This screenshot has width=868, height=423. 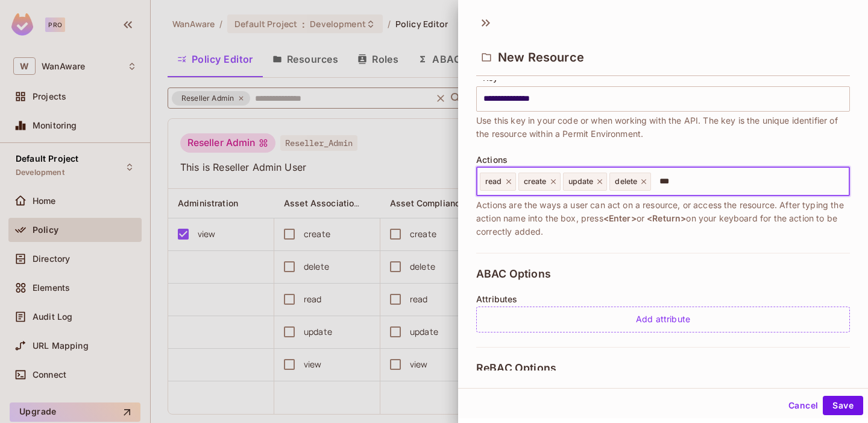 I want to click on div: Add attribute, so click(x=664, y=319).